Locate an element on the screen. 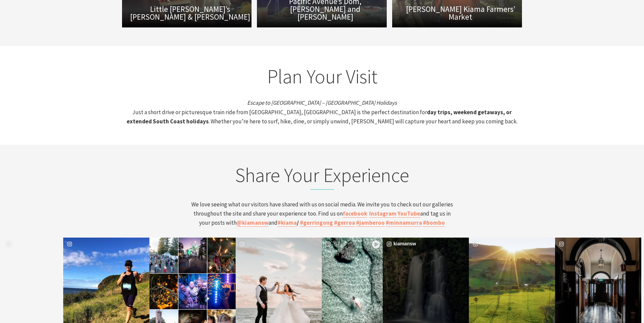  a: YouTube is located at coordinates (409, 213).